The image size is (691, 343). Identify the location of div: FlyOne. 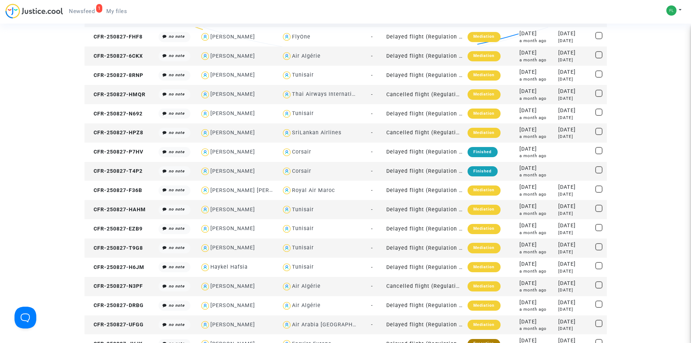
(301, 37).